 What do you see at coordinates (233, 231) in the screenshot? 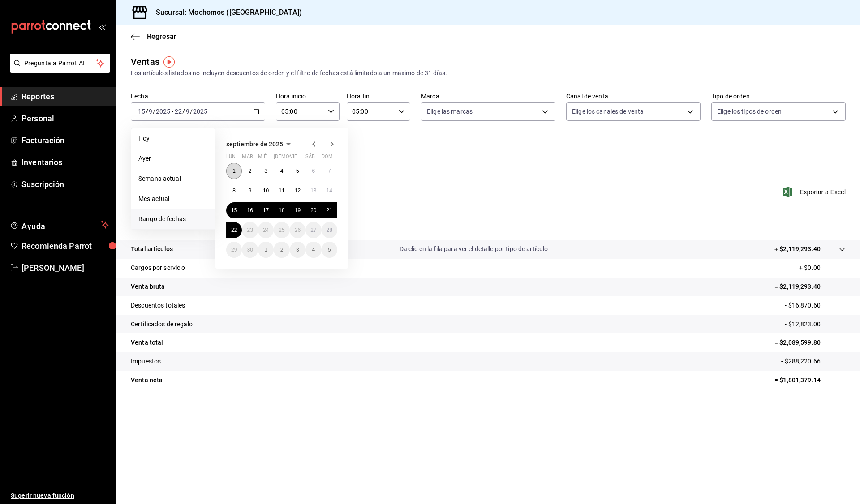
I see `button: 22 de septiembre de 2025` at bounding box center [233, 231].